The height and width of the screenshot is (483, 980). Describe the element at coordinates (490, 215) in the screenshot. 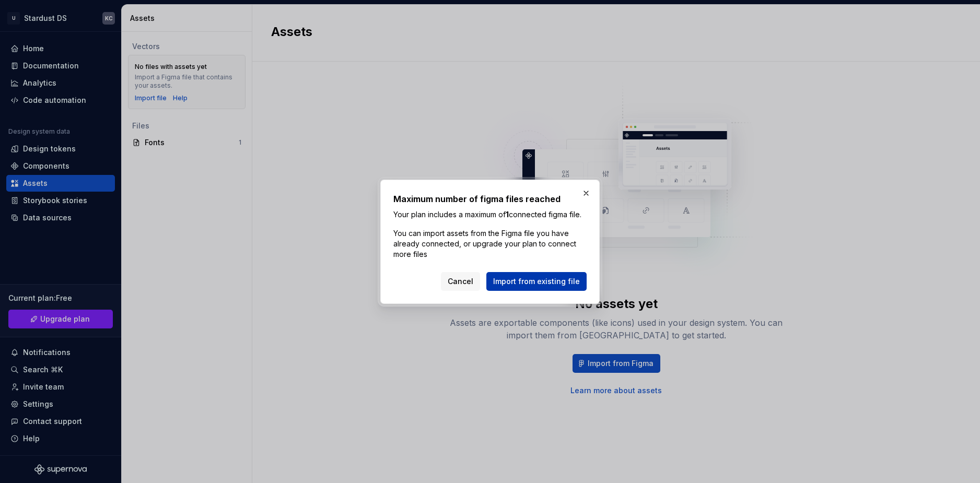

I see `p: Your plan includes a maximum of connected figma file.` at that location.